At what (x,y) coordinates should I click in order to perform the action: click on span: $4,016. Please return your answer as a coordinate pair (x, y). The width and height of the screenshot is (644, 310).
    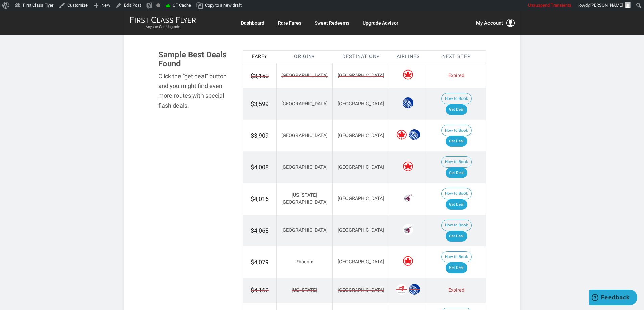
    Looking at the image, I should click on (259, 199).